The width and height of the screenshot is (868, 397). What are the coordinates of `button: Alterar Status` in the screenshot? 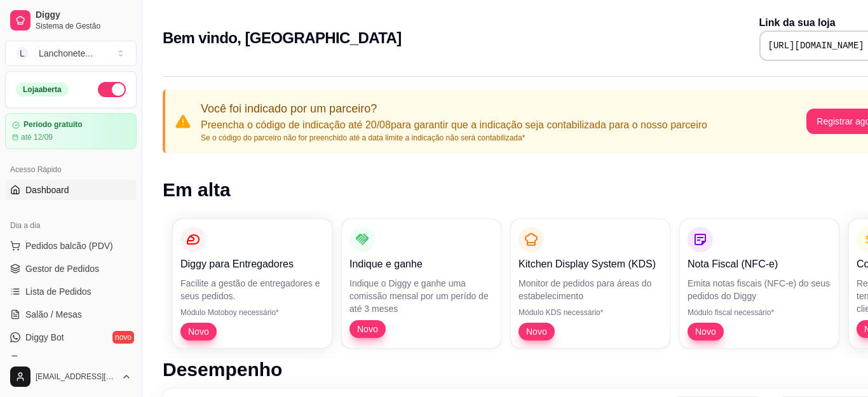 It's located at (112, 90).